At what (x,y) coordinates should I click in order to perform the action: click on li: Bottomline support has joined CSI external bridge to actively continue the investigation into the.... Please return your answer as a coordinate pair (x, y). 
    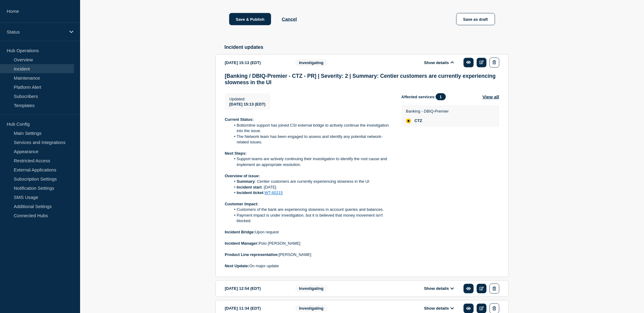
    Looking at the image, I should click on (311, 129).